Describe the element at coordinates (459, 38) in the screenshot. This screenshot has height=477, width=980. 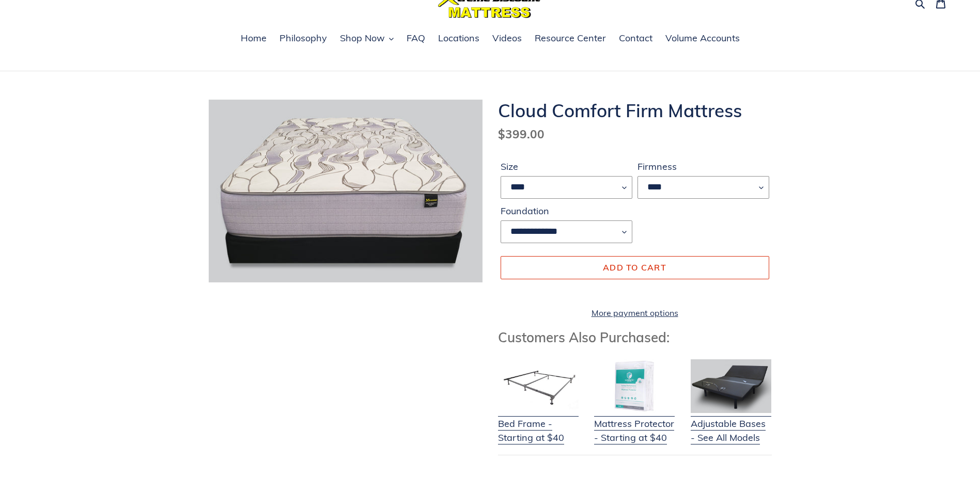
I see `span: Locations` at that location.